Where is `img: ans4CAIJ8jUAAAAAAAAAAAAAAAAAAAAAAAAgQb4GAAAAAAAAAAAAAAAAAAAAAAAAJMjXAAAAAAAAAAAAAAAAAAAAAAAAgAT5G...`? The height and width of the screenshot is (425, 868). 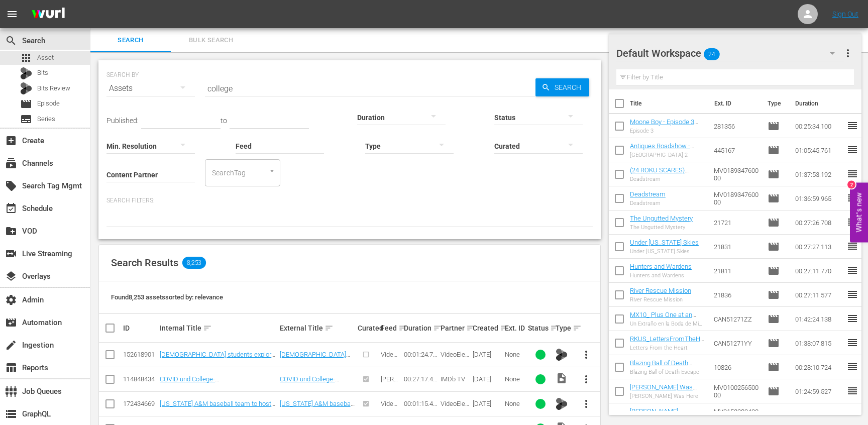
img: ans4CAIJ8jUAAAAAAAAAAAAAAAAAAAAAAAAgQb4GAAAAAAAAAAAAAAAAAAAAAAAAJMjXAAAAAAAAAAAAAAAAAAAAAAAAgAT5G... is located at coordinates (48, 14).